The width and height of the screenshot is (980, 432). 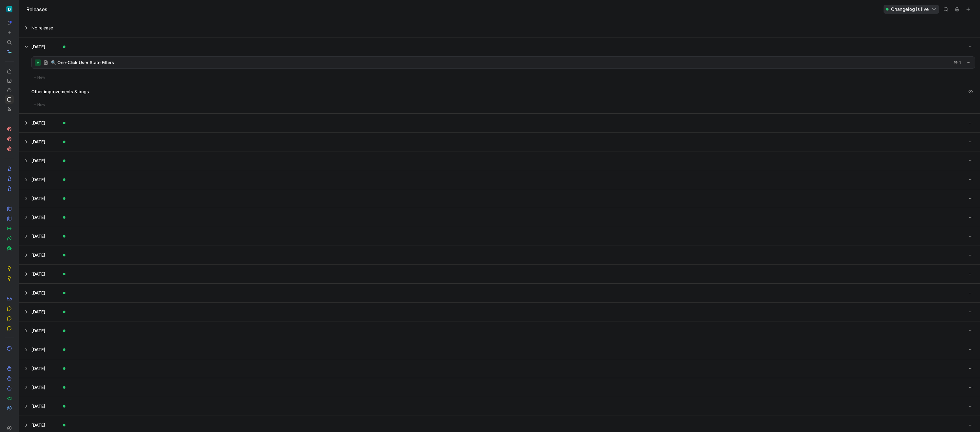 What do you see at coordinates (10, 10) in the screenshot?
I see `img: ShiftControl` at bounding box center [10, 10].